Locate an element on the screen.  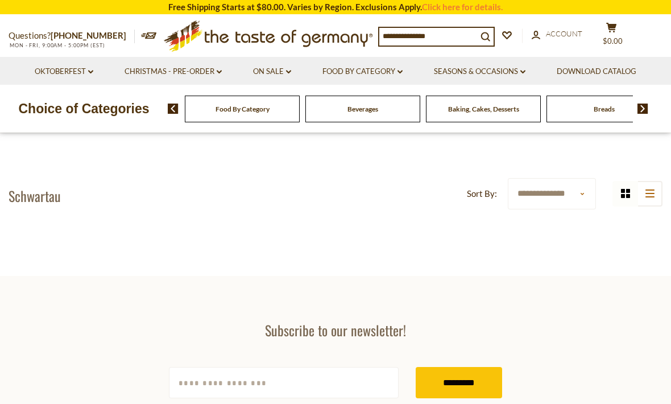
a: Seasons & Occasions is located at coordinates (479, 72).